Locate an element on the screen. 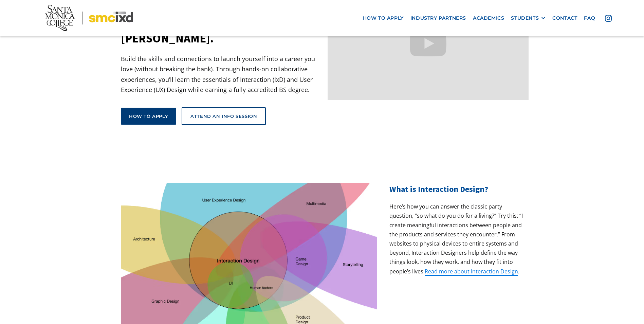  a: contact is located at coordinates (565, 18).